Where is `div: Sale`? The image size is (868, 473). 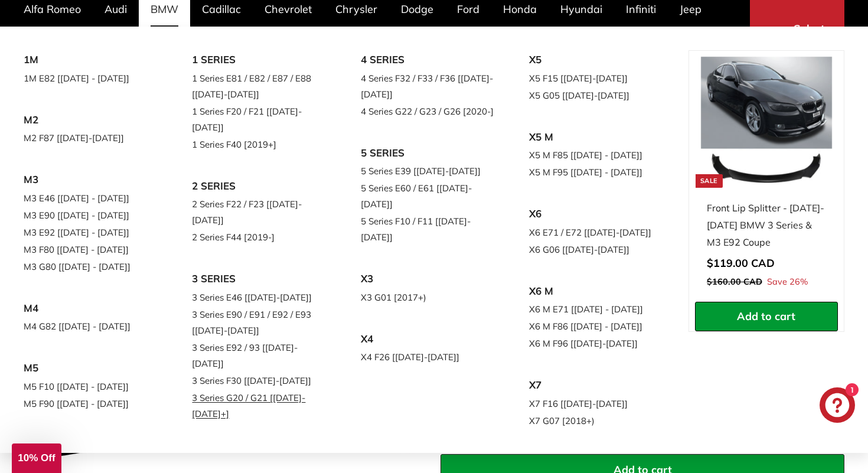
div: Sale is located at coordinates (710, 181).